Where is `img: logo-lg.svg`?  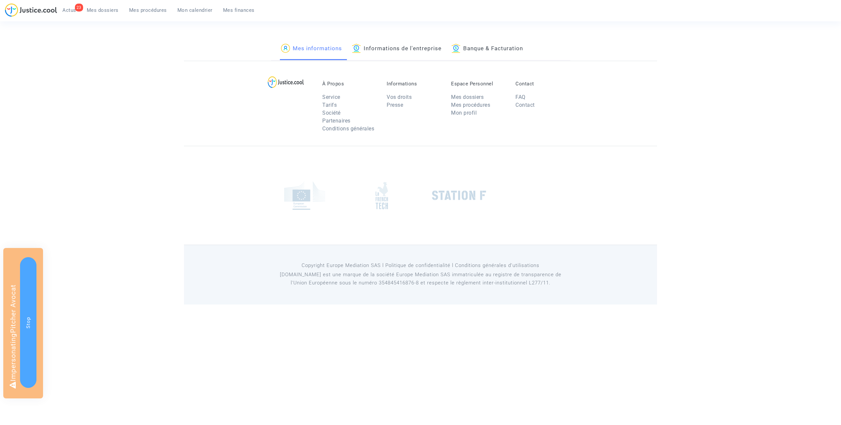
img: logo-lg.svg is located at coordinates (286, 82).